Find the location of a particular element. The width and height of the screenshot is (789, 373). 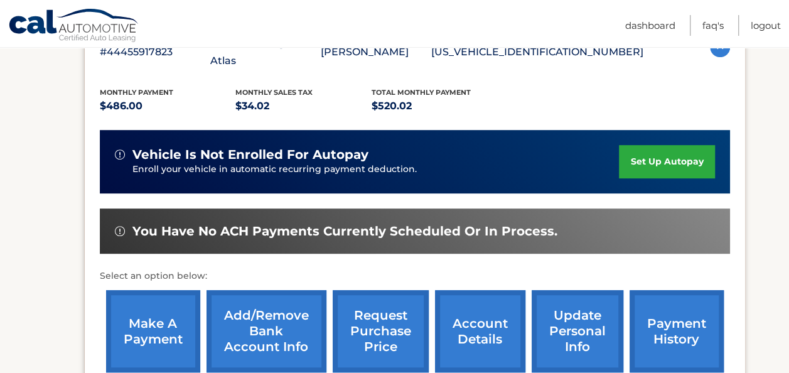

p: $34.02 is located at coordinates (303, 106).